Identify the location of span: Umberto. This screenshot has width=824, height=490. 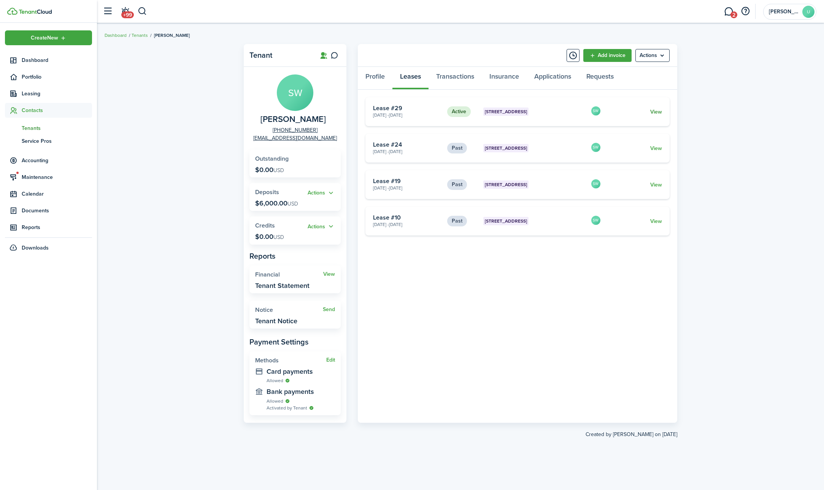
(784, 12).